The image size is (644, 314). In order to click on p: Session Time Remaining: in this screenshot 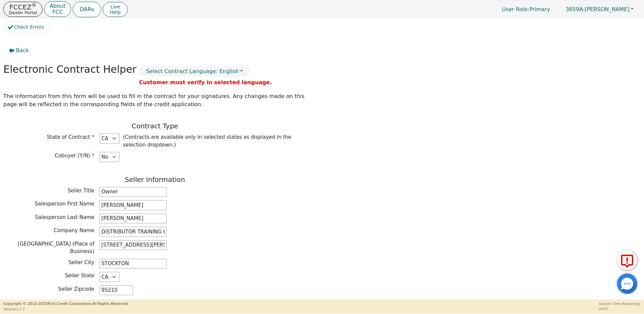, I will do `click(619, 304)`.